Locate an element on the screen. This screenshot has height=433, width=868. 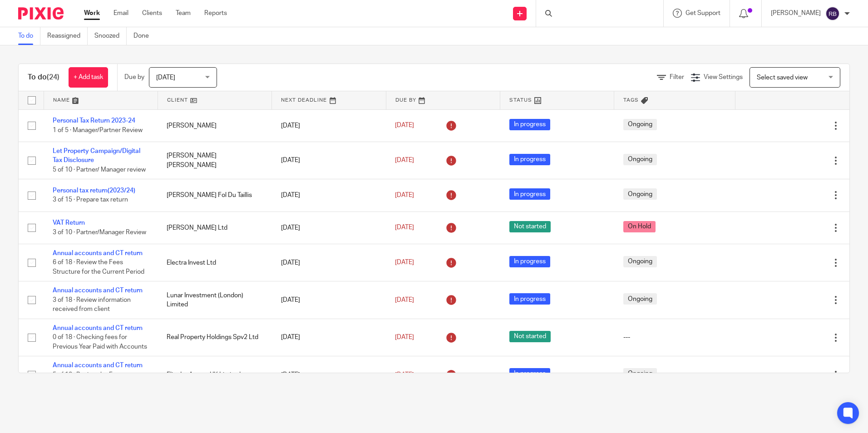
span: Select saved view is located at coordinates (782, 78).